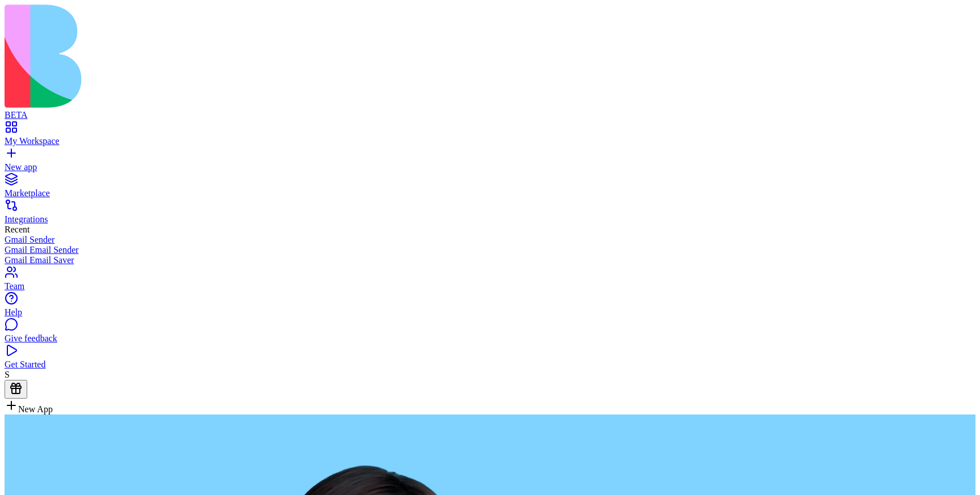 Image resolution: width=980 pixels, height=495 pixels. Describe the element at coordinates (490, 162) in the screenshot. I see `a: New app` at that location.